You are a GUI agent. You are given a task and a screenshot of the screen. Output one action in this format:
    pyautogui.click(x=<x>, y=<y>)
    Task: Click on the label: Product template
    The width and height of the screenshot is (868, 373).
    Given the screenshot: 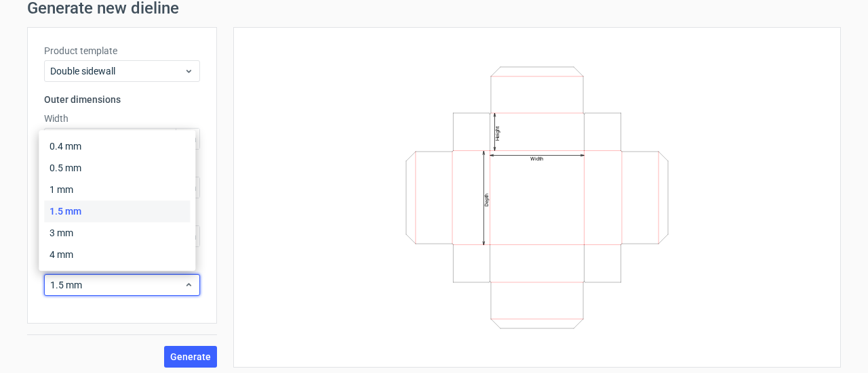 What is the action you would take?
    pyautogui.click(x=122, y=51)
    